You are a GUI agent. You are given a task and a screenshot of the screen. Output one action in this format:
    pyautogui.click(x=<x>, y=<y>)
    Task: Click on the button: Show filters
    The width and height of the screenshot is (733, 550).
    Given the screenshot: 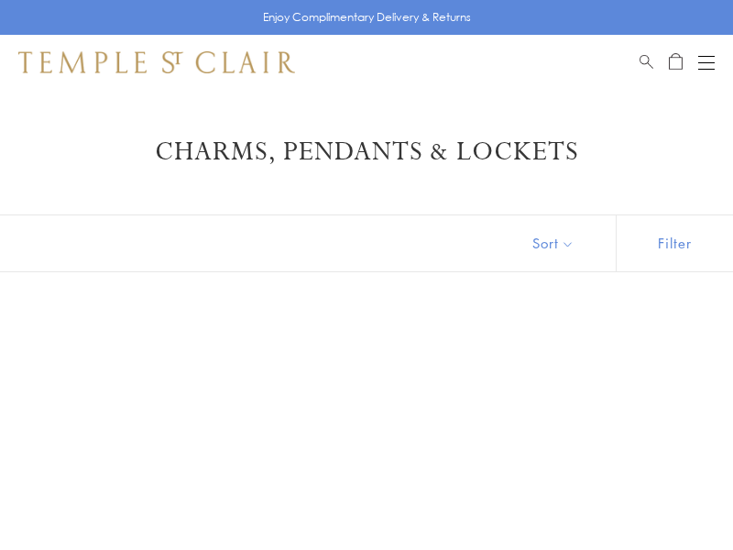 What is the action you would take?
    pyautogui.click(x=674, y=243)
    